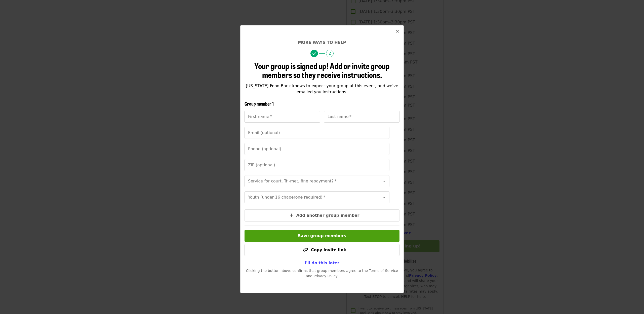 This screenshot has height=314, width=644. I want to click on span: Copy invite link, so click(328, 250).